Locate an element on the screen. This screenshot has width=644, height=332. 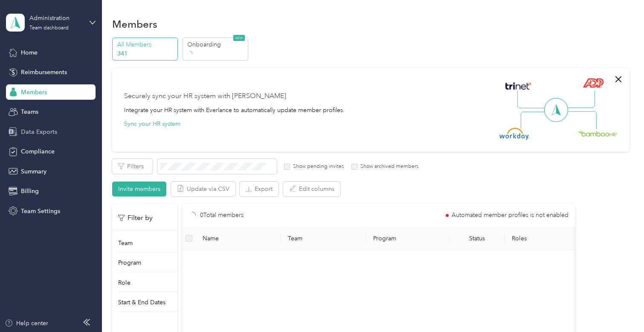
button: Sync your HR system is located at coordinates (152, 124).